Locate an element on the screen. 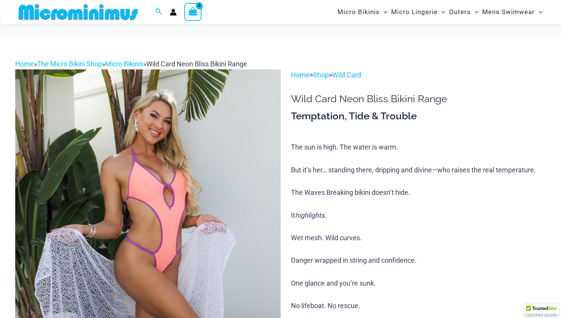  span: Micro Lingerie is located at coordinates (415, 12).